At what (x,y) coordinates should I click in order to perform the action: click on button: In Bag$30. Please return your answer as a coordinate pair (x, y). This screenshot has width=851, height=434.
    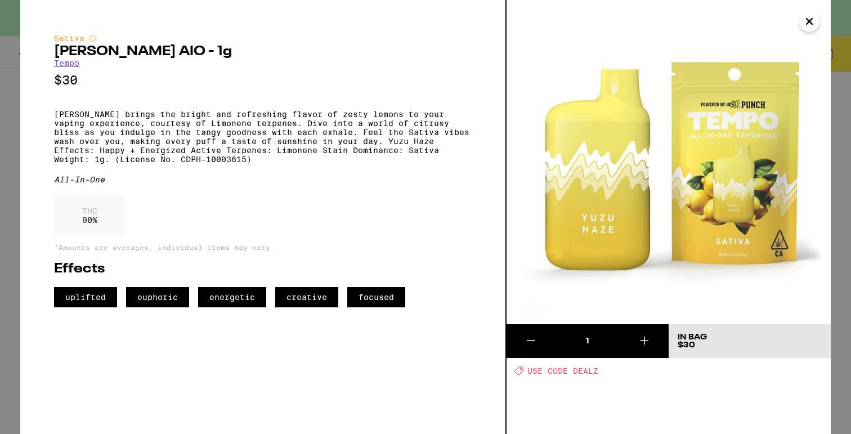
    Looking at the image, I should click on (750, 341).